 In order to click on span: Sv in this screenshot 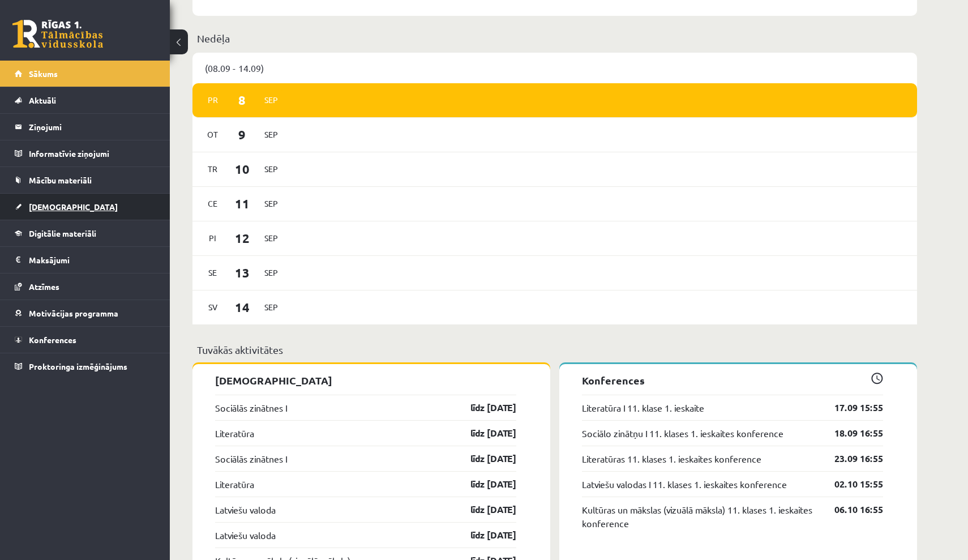, I will do `click(213, 307)`.